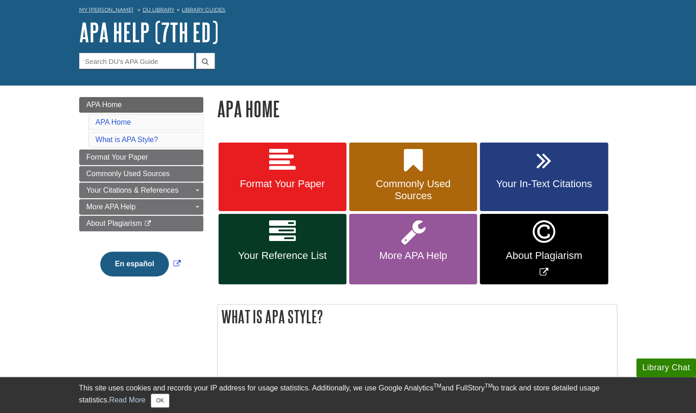 Image resolution: width=696 pixels, height=413 pixels. I want to click on button: Library Chat, so click(666, 368).